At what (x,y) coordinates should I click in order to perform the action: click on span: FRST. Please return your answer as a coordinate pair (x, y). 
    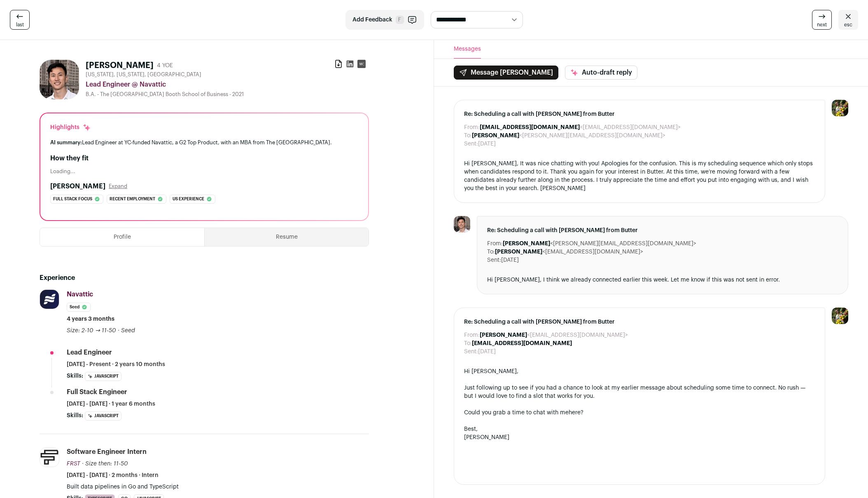
    Looking at the image, I should click on (73, 463).